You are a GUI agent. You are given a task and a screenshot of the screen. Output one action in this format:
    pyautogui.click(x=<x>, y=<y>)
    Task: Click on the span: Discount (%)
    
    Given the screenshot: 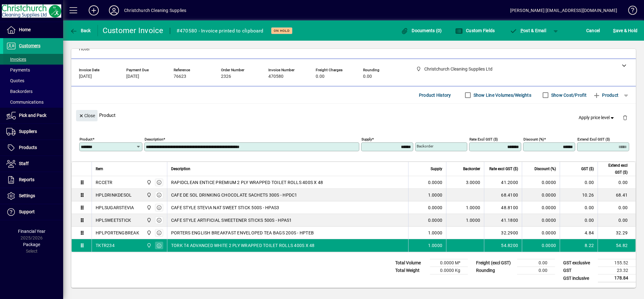 What is the action you would take?
    pyautogui.click(x=545, y=169)
    